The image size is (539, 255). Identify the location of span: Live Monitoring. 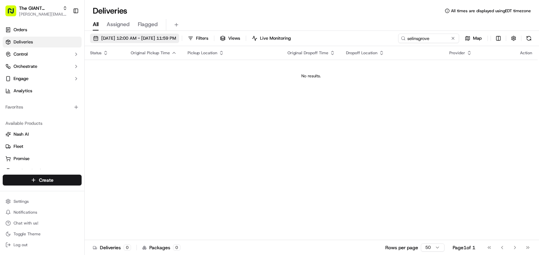
(275, 38).